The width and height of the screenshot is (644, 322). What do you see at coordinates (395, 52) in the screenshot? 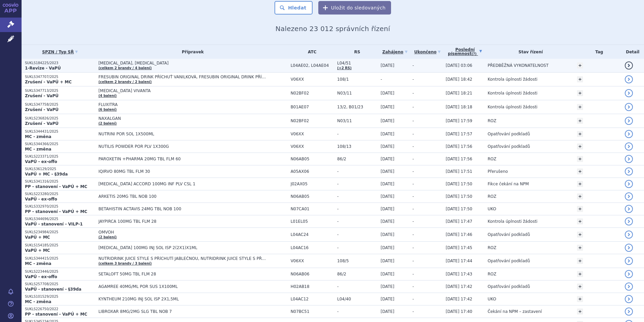
I see `a: Zahájeno` at bounding box center [395, 52].